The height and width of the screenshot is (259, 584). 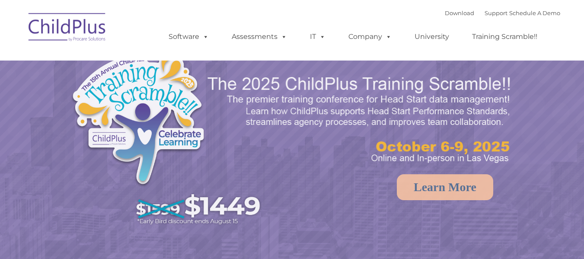 What do you see at coordinates (496, 13) in the screenshot?
I see `a: Support` at bounding box center [496, 13].